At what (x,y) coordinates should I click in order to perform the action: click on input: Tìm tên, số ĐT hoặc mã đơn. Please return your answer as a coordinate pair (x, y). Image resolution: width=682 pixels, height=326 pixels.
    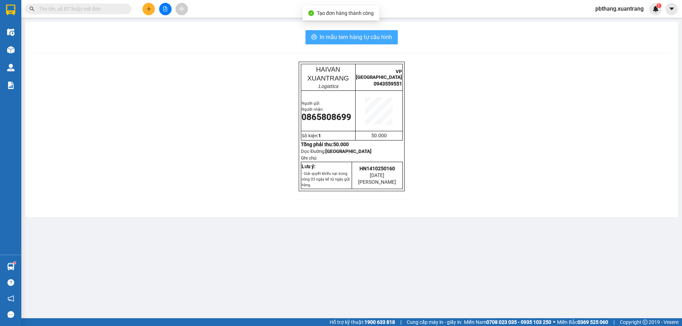
    Looking at the image, I should click on (81, 9).